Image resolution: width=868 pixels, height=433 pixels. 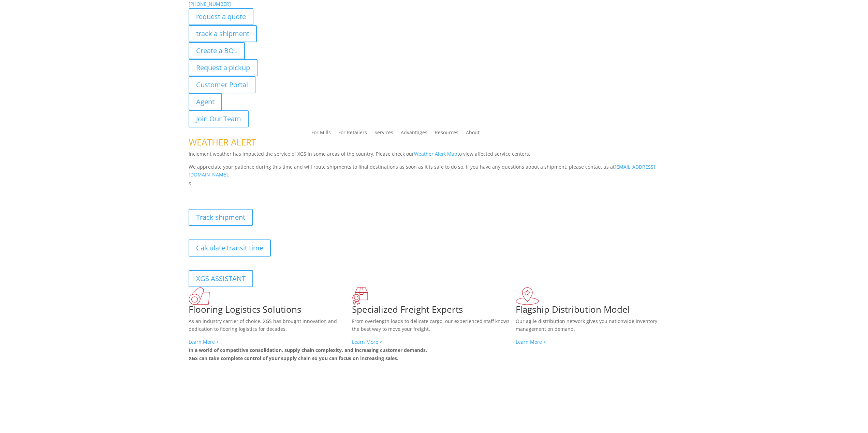 I want to click on b: Visibility, transparency, and control for your entire supply chain., so click(x=265, y=191).